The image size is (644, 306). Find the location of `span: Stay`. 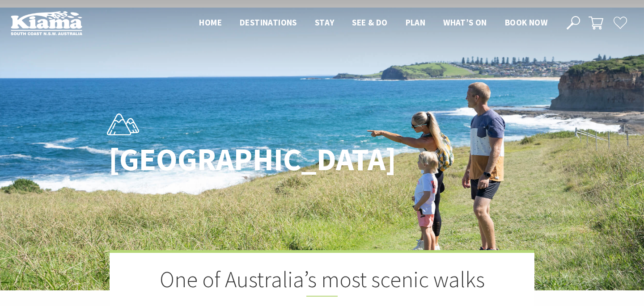

span: Stay is located at coordinates (325, 22).